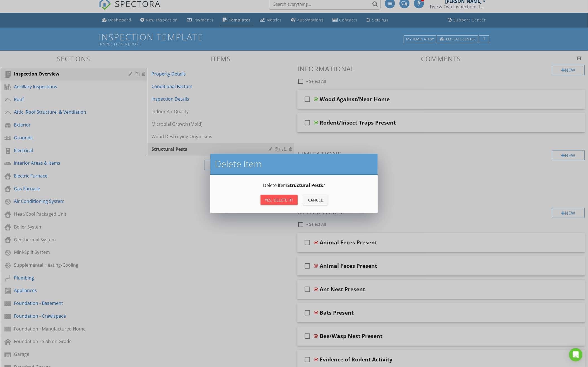  I want to click on button: Yes, Delete it!, so click(279, 200).